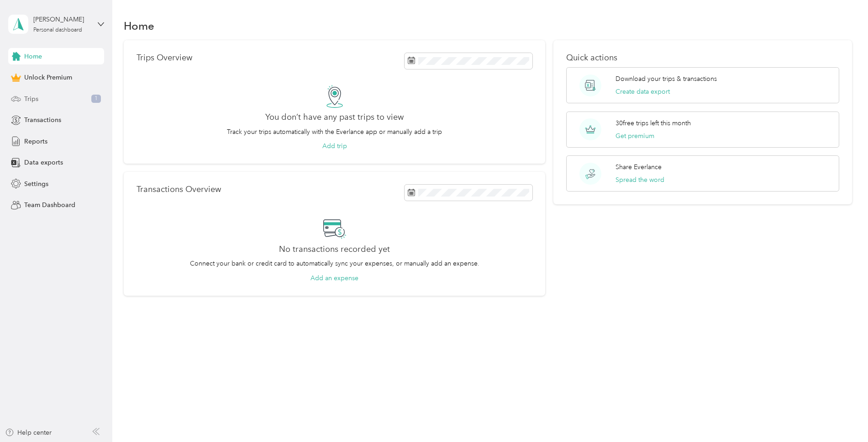 Image resolution: width=868 pixels, height=442 pixels. I want to click on span: 1, so click(96, 98).